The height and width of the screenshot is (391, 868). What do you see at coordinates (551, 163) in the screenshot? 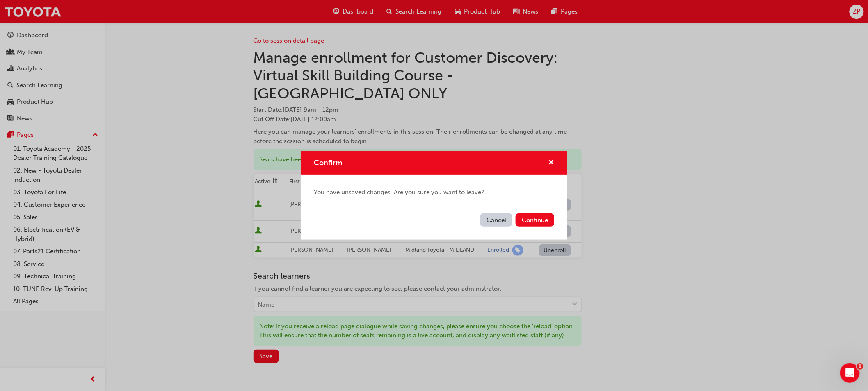
I see `span: cross-icon` at bounding box center [551, 163].